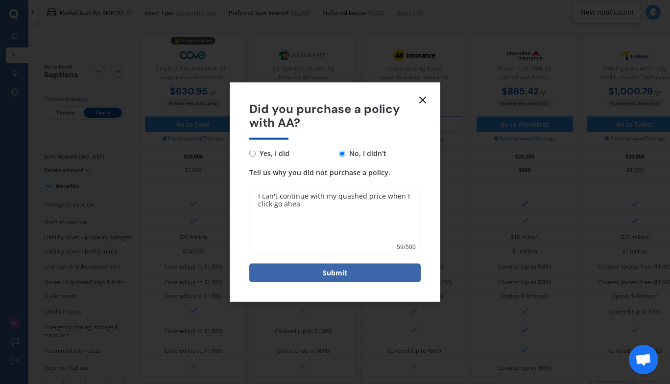  What do you see at coordinates (335, 116) in the screenshot?
I see `span: Did you purchase a policy with AA?` at bounding box center [335, 116].